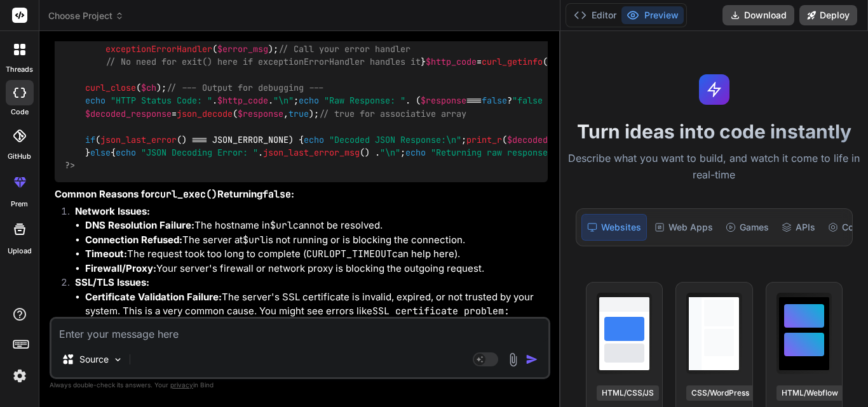 The width and height of the screenshot is (868, 407). Describe the element at coordinates (19, 204) in the screenshot. I see `label: prem` at that location.